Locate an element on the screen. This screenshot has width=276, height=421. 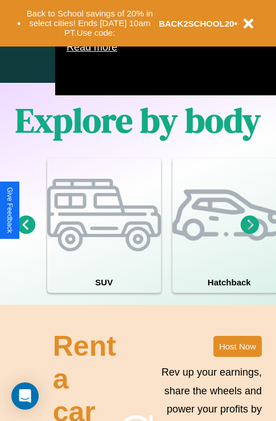
h4: SUV is located at coordinates (104, 282).